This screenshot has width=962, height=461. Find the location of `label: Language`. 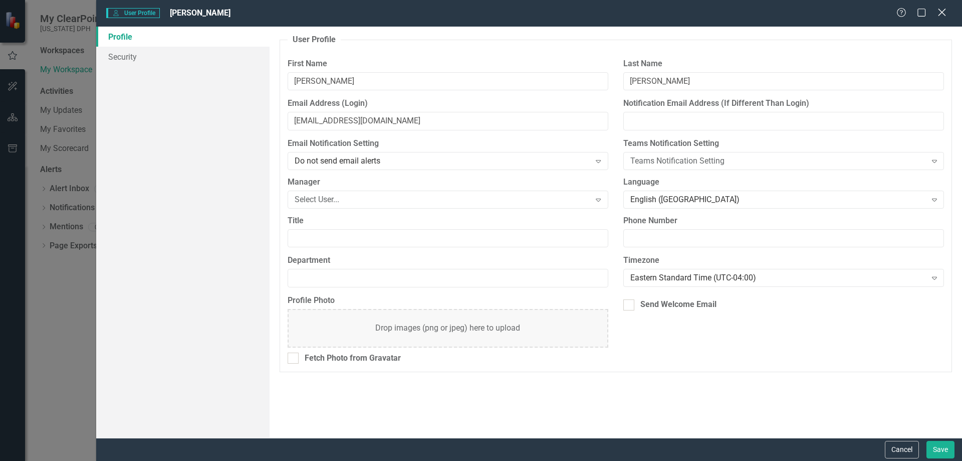

label: Language is located at coordinates (784, 182).